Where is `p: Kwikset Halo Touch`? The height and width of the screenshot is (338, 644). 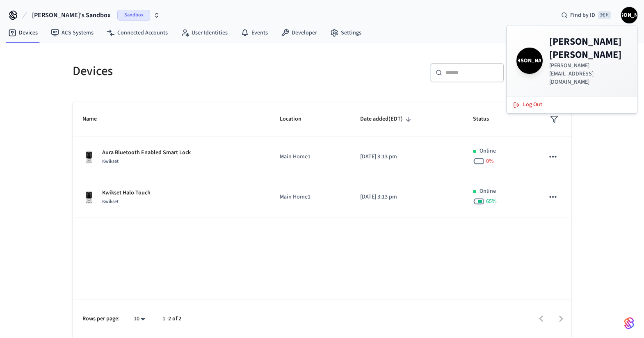 p: Kwikset Halo Touch is located at coordinates (127, 193).